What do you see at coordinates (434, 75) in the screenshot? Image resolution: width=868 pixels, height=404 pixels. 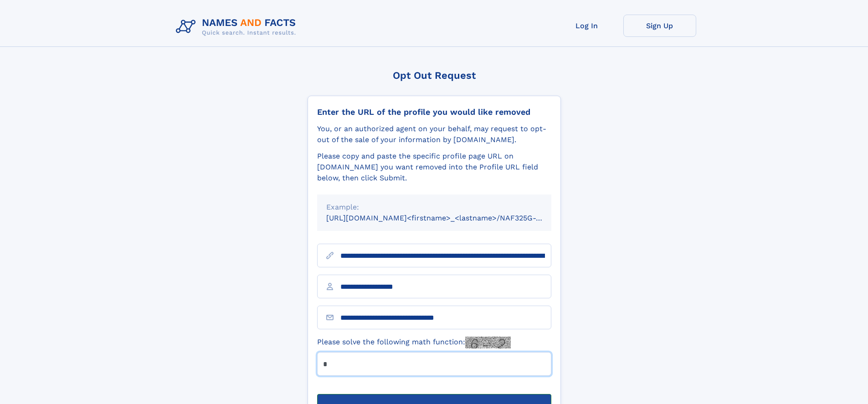 I see `div: Opt Out Request` at bounding box center [434, 75].